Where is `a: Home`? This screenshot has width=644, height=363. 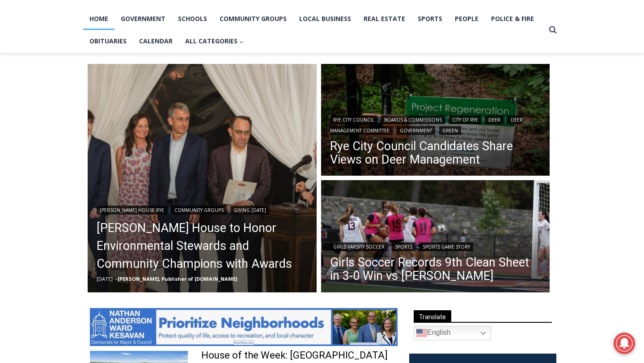
a: Home is located at coordinates (99, 19).